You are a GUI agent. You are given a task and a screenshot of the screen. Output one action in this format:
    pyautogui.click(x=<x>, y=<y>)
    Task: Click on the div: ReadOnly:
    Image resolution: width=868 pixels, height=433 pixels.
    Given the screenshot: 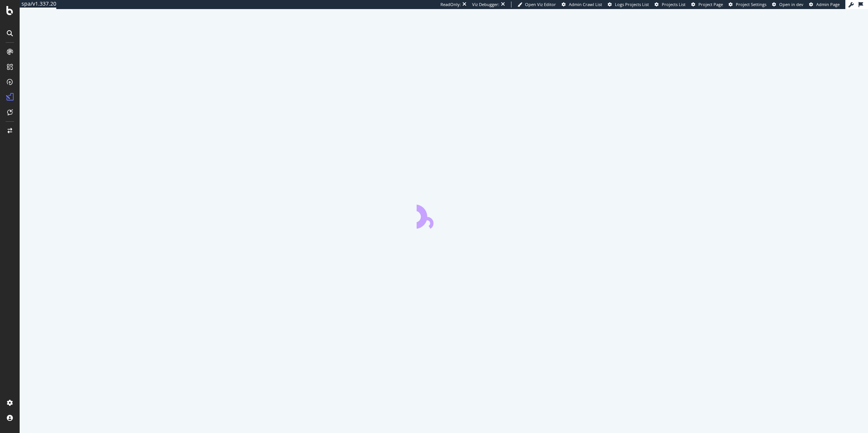 What is the action you would take?
    pyautogui.click(x=451, y=5)
    